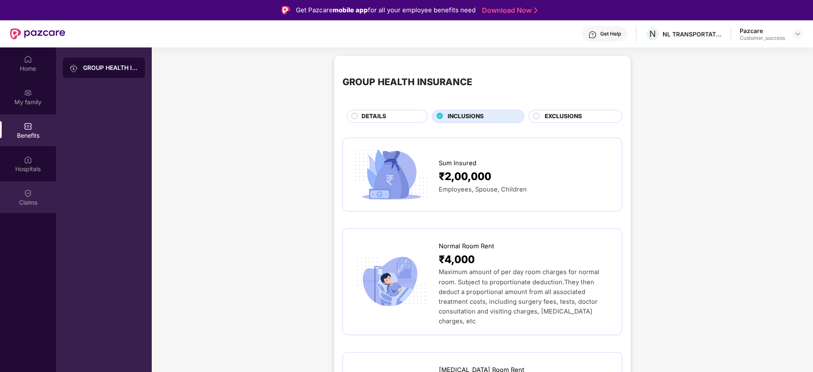 The image size is (813, 372). I want to click on span: Employees, Spouse, Children, so click(483, 190).